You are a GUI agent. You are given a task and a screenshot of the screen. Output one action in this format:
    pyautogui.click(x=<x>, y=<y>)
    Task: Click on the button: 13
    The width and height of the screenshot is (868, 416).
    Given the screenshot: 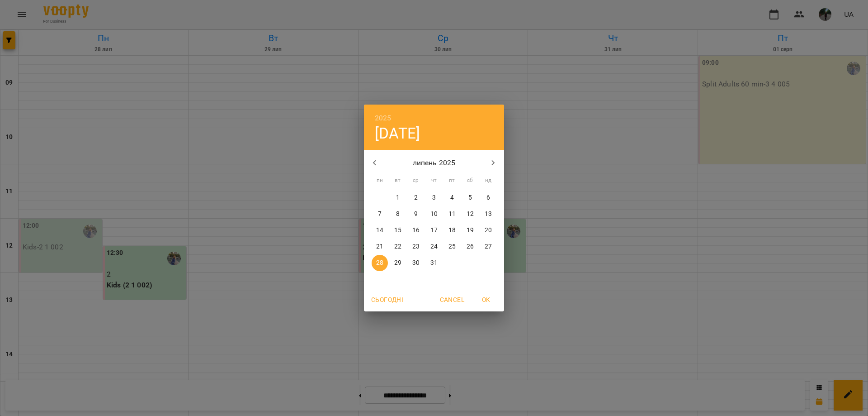 What is the action you would take?
    pyautogui.click(x=488, y=214)
    